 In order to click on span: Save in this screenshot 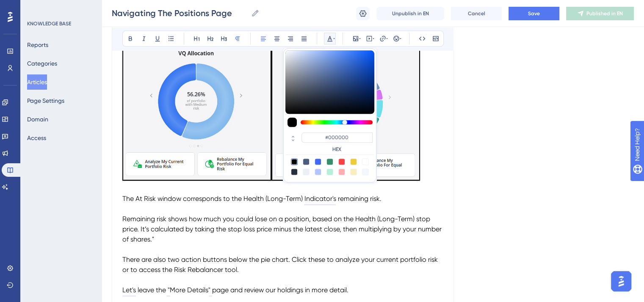, I will do `click(534, 14)`.